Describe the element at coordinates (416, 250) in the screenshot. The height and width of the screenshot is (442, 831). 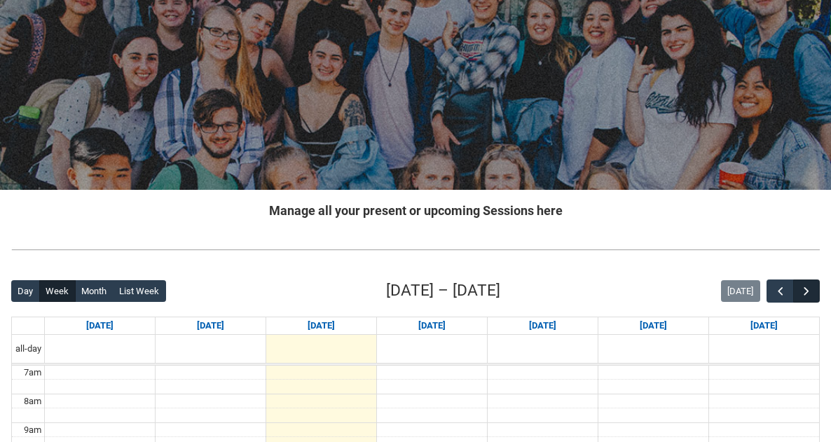
I see `img: REDU_GREY_LINE` at that location.